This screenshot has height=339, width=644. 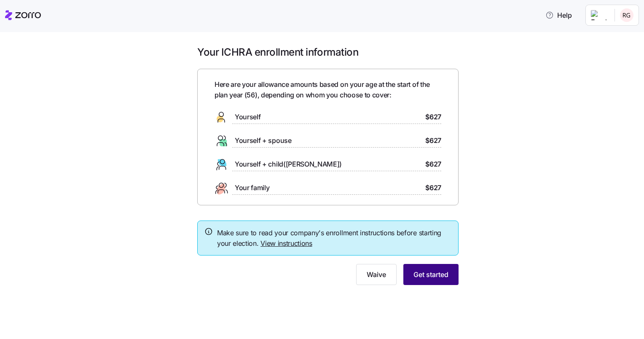 I want to click on span: Your family, so click(x=252, y=188).